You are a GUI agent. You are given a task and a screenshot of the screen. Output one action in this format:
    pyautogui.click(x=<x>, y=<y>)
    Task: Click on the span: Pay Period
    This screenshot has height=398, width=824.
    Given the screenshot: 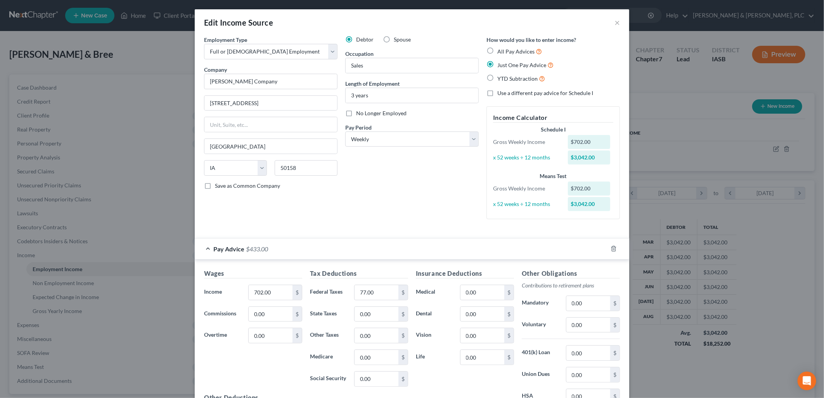 What is the action you would take?
    pyautogui.click(x=359, y=127)
    